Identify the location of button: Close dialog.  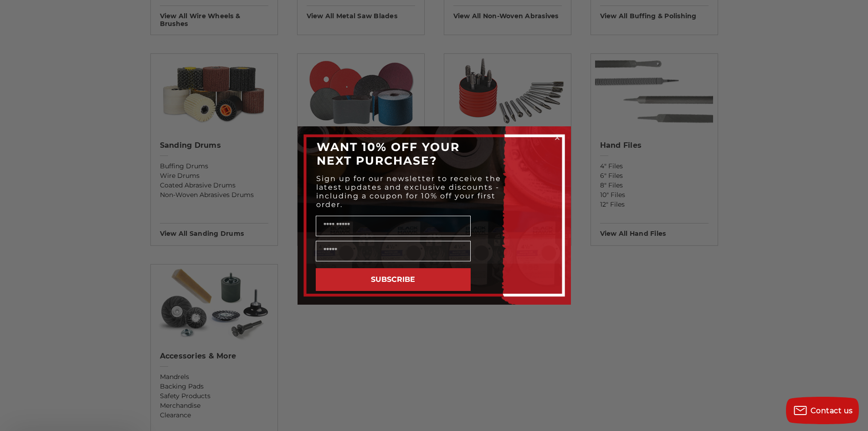
(558, 138).